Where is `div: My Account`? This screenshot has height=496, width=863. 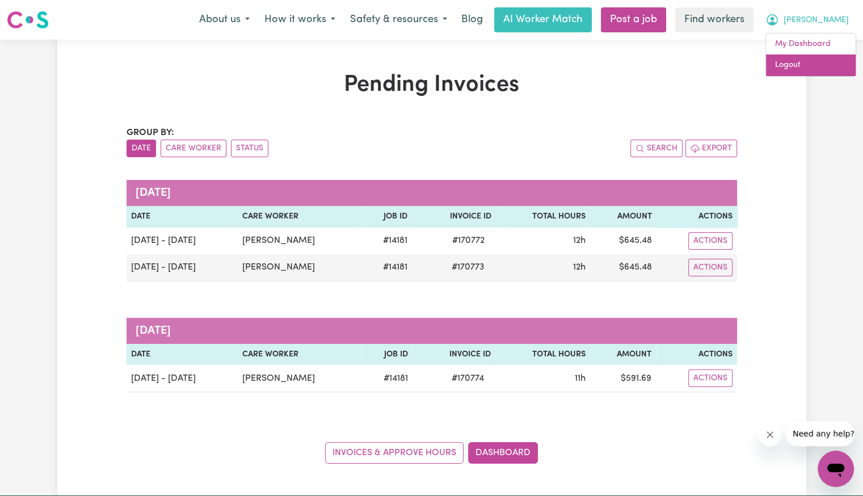
div: My Account is located at coordinates (811, 54).